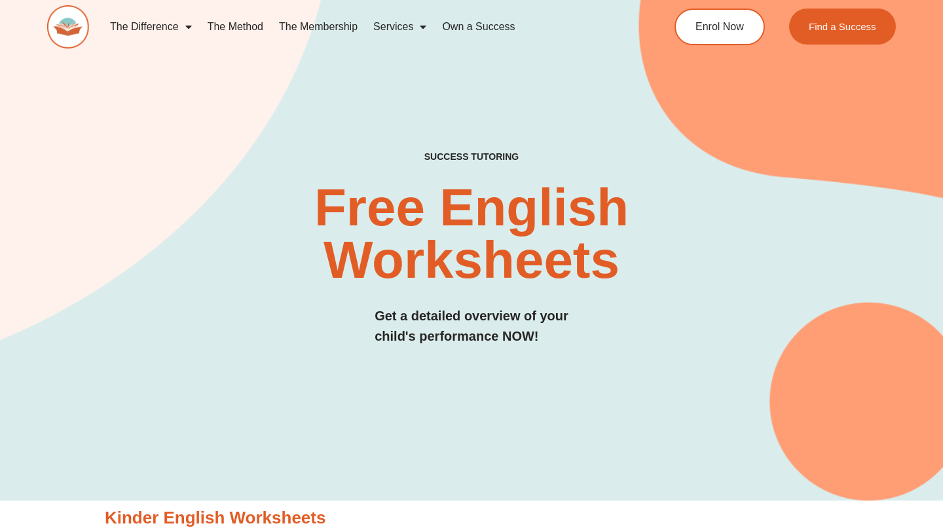  What do you see at coordinates (471, 234) in the screenshot?
I see `h2: Free English Worksheets​` at bounding box center [471, 234].